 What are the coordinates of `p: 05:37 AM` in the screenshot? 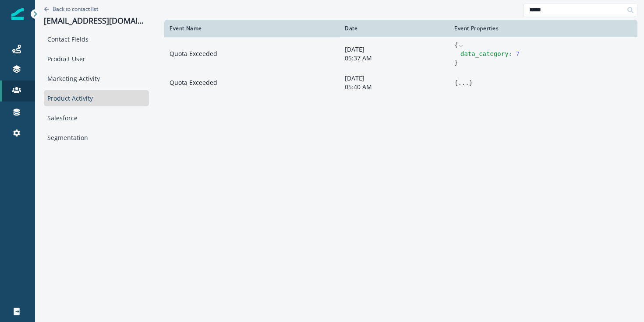 It's located at (394, 58).